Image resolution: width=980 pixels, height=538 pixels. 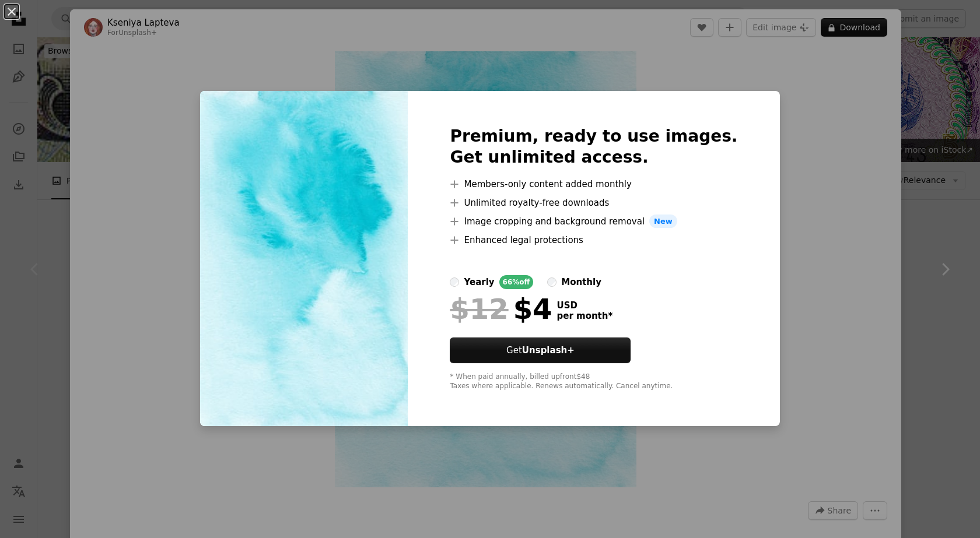 I want to click on div: yearly, so click(x=479, y=282).